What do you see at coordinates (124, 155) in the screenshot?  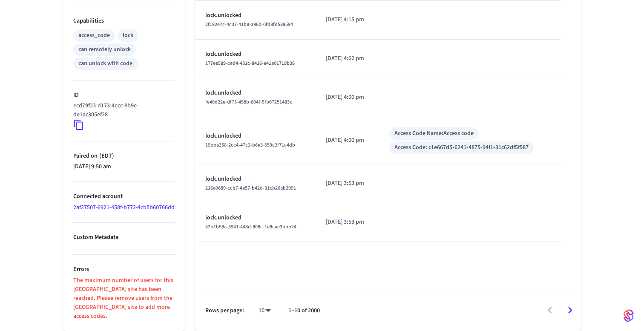 I see `p: Paired on` at bounding box center [124, 155].